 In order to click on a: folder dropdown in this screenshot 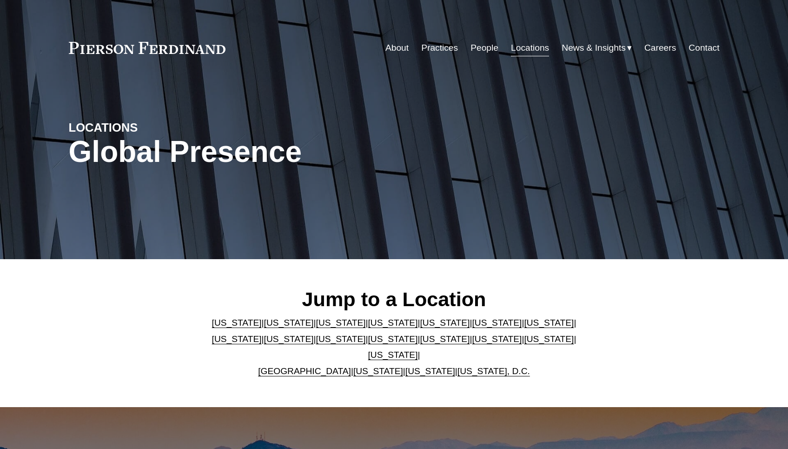, I will do `click(597, 48)`.